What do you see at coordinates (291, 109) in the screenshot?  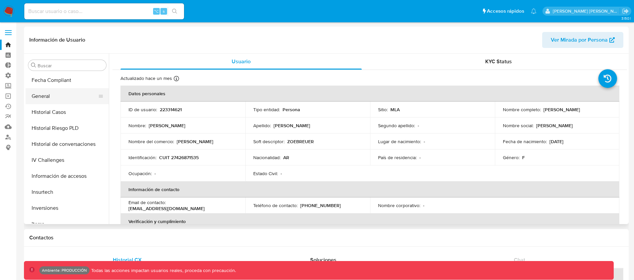 I see `p: Persona` at bounding box center [291, 109].